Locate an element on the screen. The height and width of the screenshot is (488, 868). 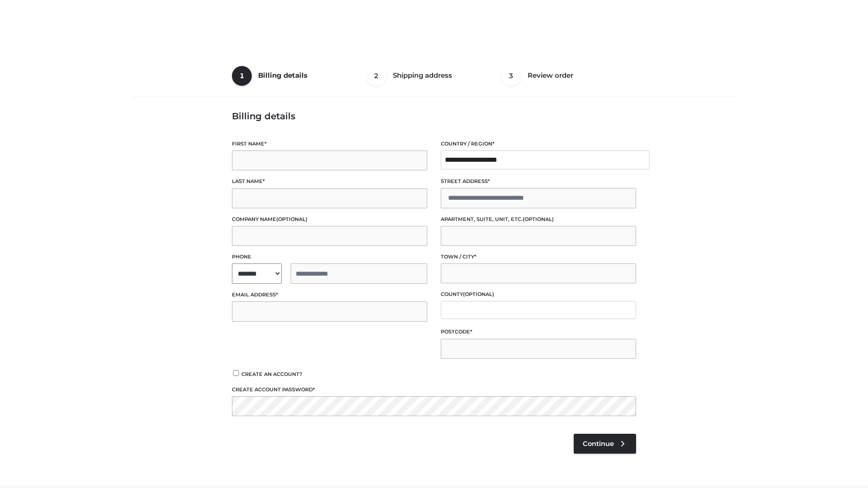
span: Billing details is located at coordinates (283, 75).